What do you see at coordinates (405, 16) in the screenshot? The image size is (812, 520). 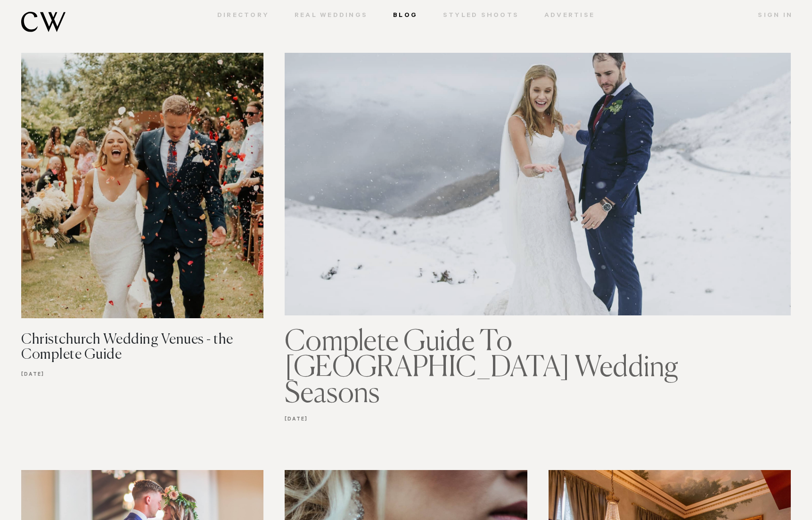 I see `a: Blog` at bounding box center [405, 16].